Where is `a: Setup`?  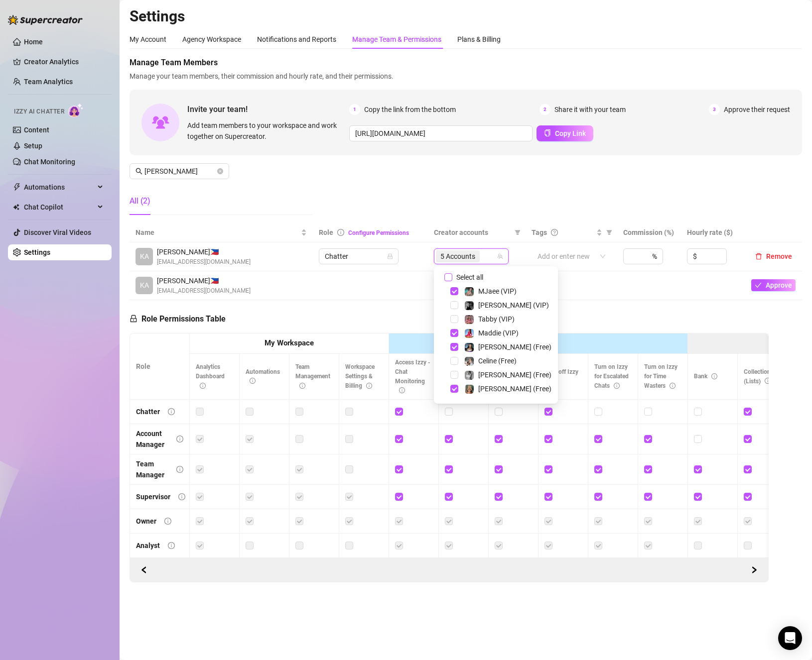 a: Setup is located at coordinates (33, 146).